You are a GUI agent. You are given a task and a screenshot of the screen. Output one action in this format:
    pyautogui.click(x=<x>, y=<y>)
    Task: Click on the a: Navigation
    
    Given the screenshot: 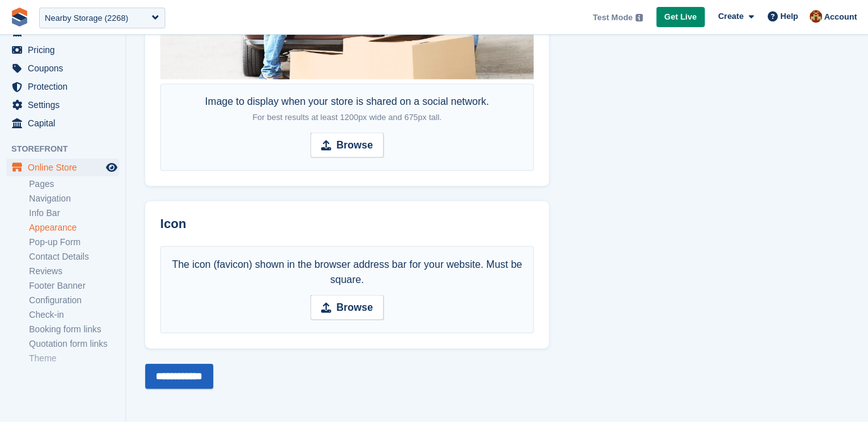 What is the action you would take?
    pyautogui.click(x=74, y=198)
    